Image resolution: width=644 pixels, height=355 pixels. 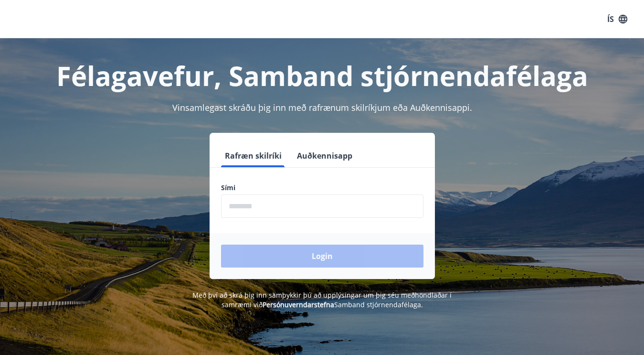 What do you see at coordinates (617, 19) in the screenshot?
I see `button: ÍS` at bounding box center [617, 19].